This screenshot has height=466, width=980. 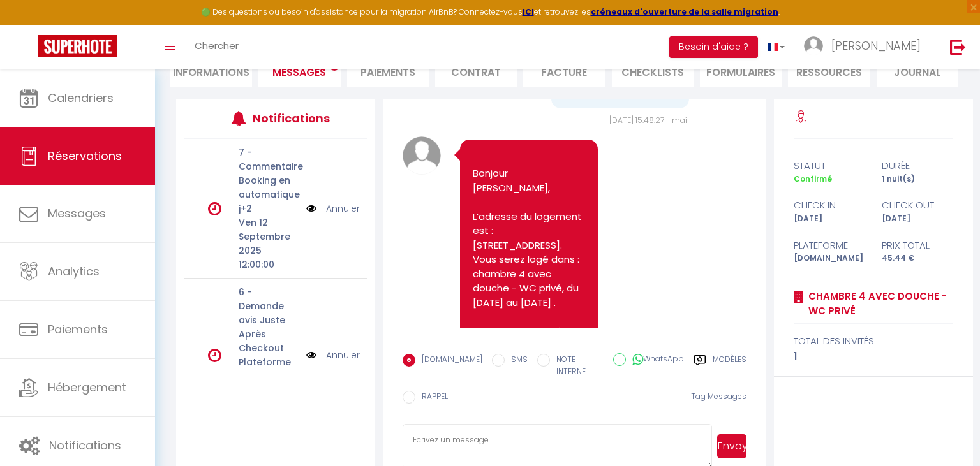 What do you see at coordinates (917, 205) in the screenshot?
I see `div: check out` at bounding box center [917, 205].